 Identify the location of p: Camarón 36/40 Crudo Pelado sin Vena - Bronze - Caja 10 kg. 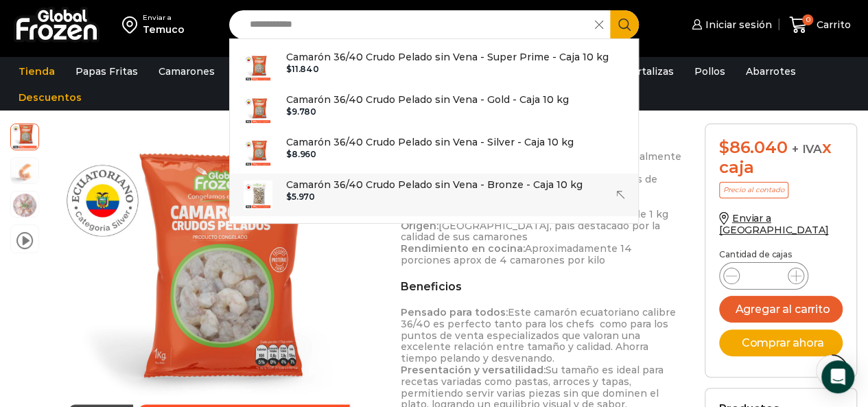
(434, 185).